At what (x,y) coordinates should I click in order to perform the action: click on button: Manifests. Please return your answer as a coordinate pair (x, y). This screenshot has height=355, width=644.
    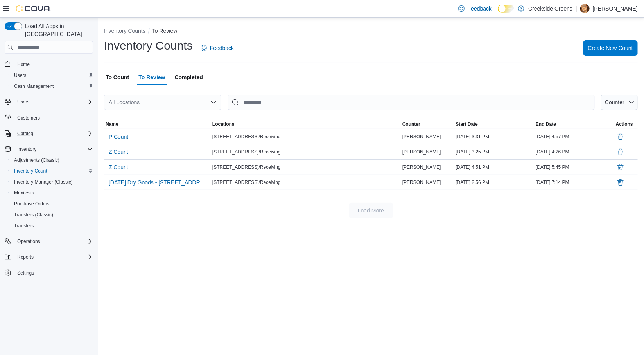
    Looking at the image, I should click on (52, 193).